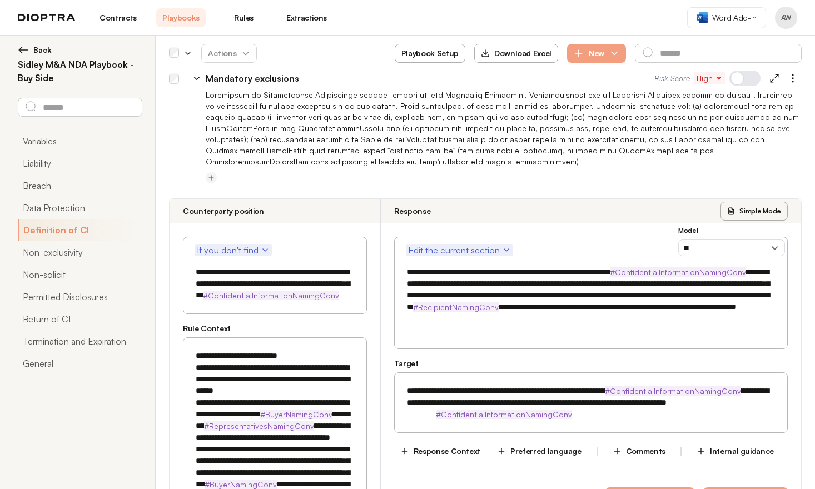  Describe the element at coordinates (597, 53) in the screenshot. I see `button: New` at that location.